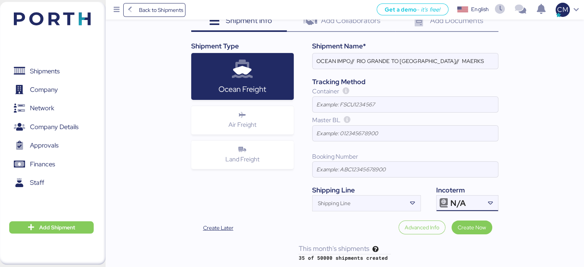 This screenshot has height=267, width=584. Describe the element at coordinates (345, 258) in the screenshot. I see `div: 35 of 50000 shipments created` at that location.